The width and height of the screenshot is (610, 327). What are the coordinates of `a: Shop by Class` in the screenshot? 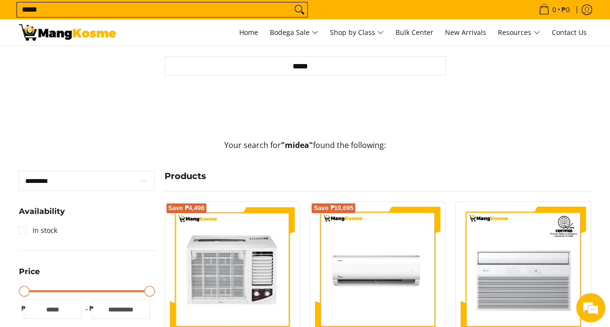 It's located at (357, 33).